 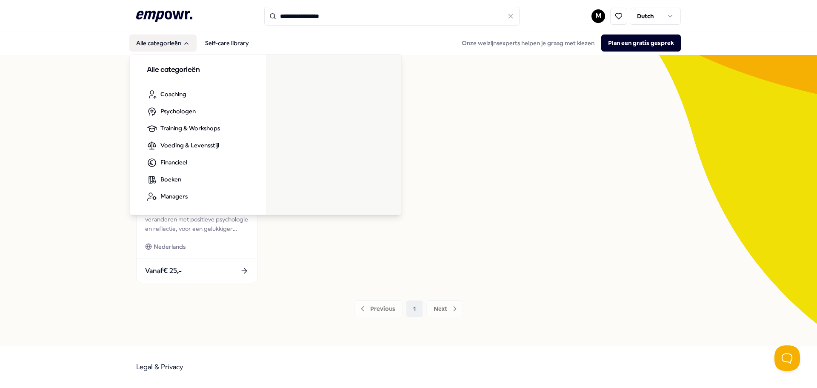 I want to click on a: Training & Workshops, so click(x=183, y=129).